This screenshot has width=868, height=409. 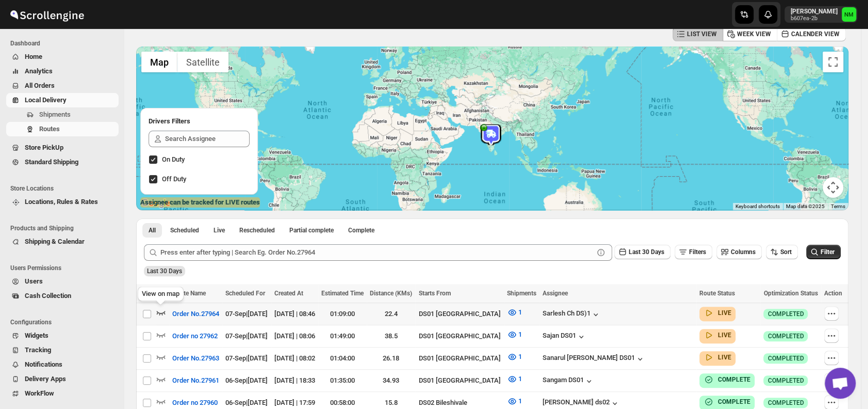 I want to click on button: Cash Collection, so click(x=62, y=296).